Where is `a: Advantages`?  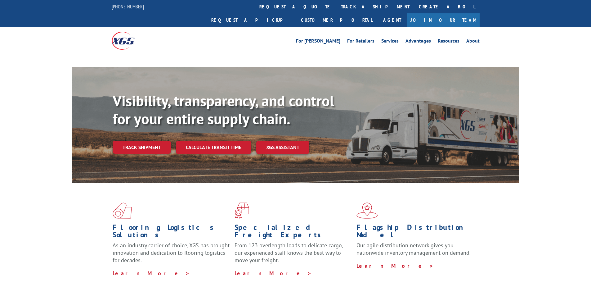
a: Advantages is located at coordinates (419, 42).